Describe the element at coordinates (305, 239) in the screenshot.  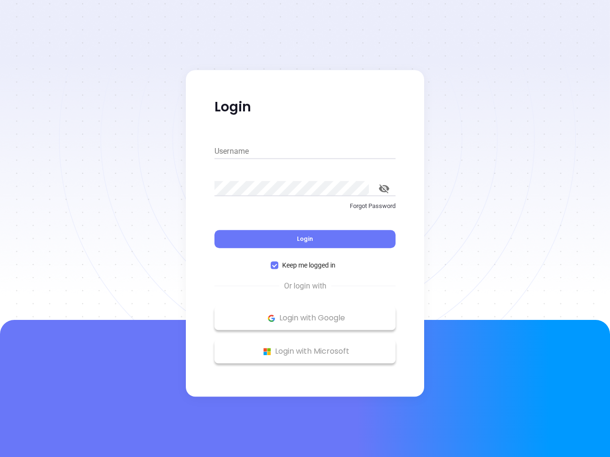
I see `button: Login` at that location.